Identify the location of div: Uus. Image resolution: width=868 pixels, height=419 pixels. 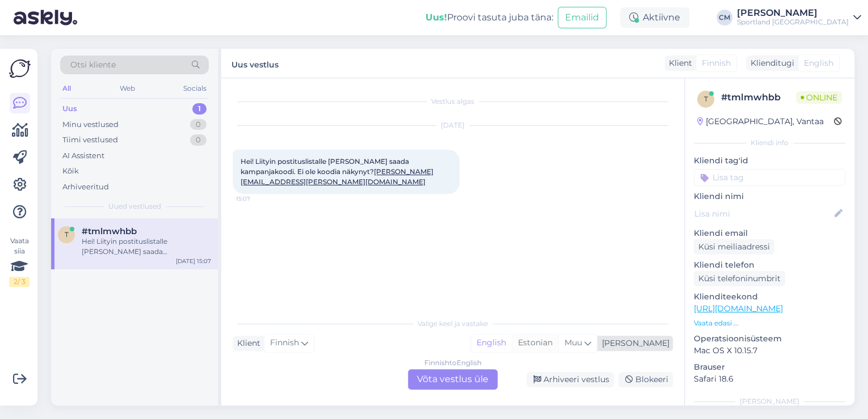
(70, 109).